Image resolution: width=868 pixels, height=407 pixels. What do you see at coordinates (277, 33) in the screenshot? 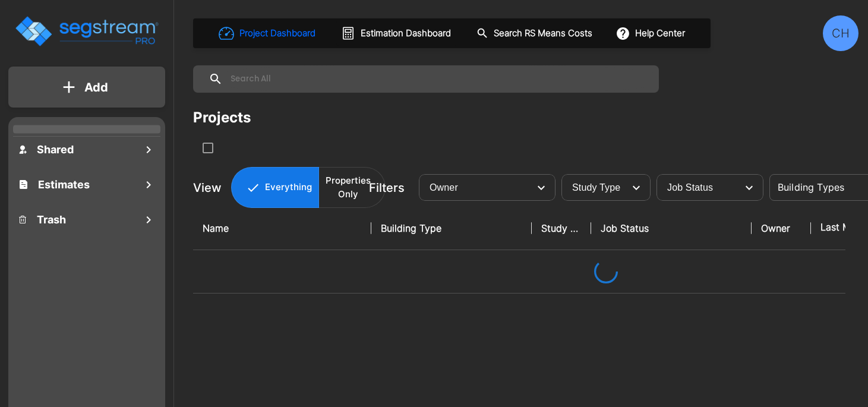
I see `h1: Project Dashboard` at bounding box center [277, 33].